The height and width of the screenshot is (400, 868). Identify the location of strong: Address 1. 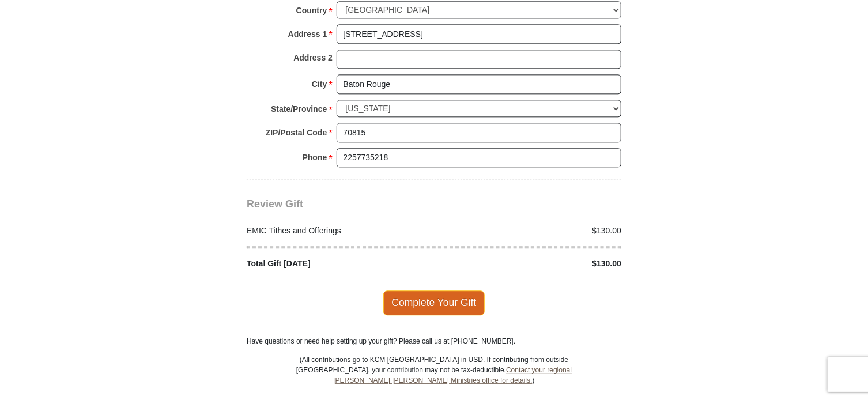
(308, 34).